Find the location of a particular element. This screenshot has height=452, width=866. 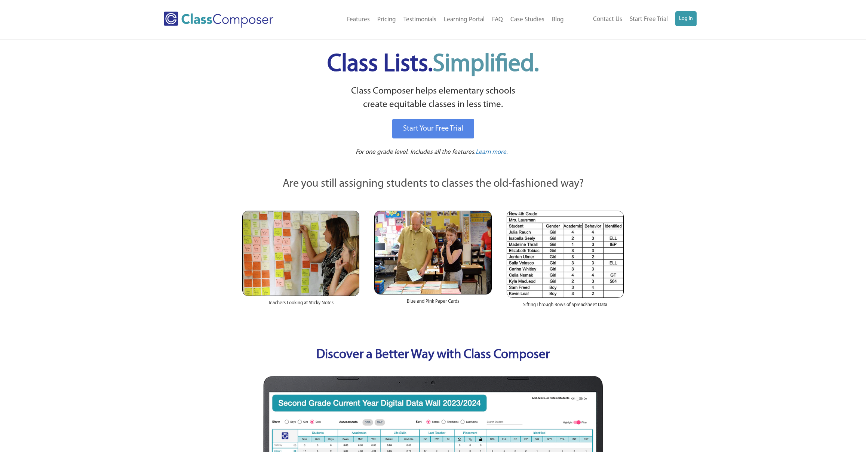

span: Start Your Free Trial is located at coordinates (433, 129).